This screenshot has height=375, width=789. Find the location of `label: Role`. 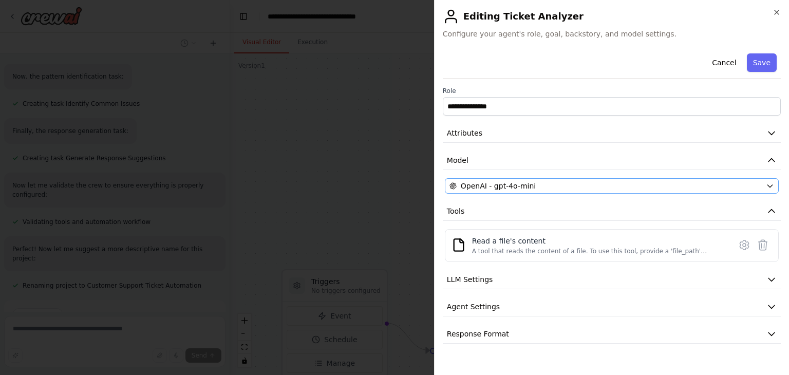

label: Role is located at coordinates (612, 91).